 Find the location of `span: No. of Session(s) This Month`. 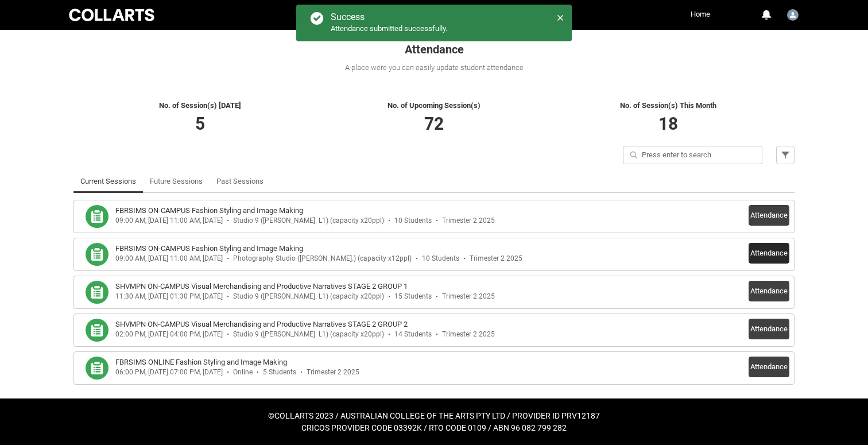

span: No. of Session(s) This Month is located at coordinates (668, 105).